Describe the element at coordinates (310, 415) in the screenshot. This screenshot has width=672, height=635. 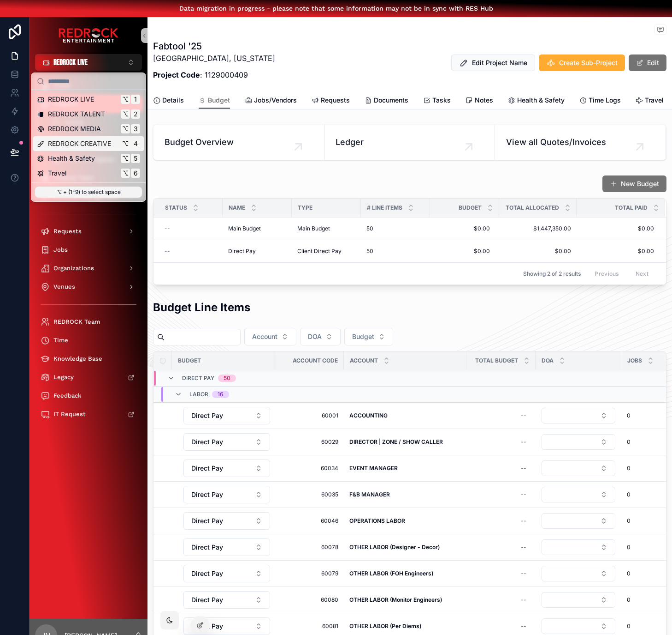
I see `span: 60001` at that location.